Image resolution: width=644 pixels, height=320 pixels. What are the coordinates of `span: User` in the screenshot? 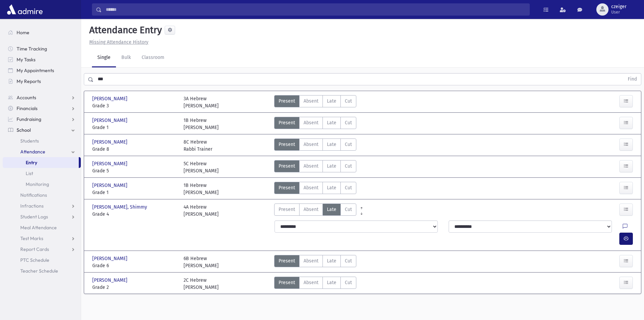 It's located at (619, 12).